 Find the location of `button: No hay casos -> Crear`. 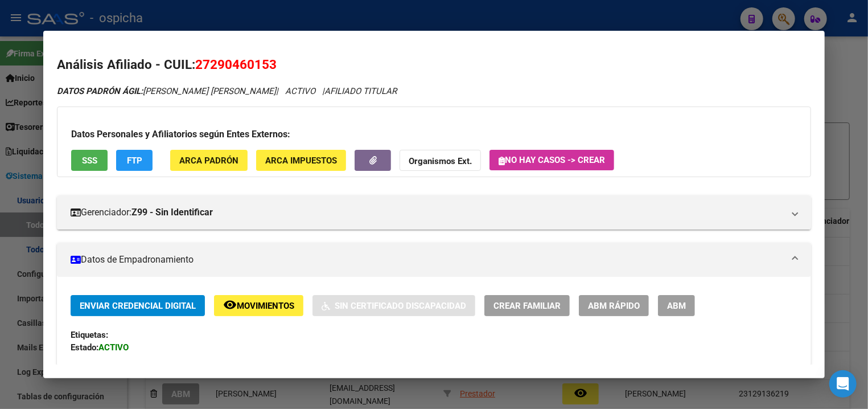

button: No hay casos -> Crear is located at coordinates (551, 160).